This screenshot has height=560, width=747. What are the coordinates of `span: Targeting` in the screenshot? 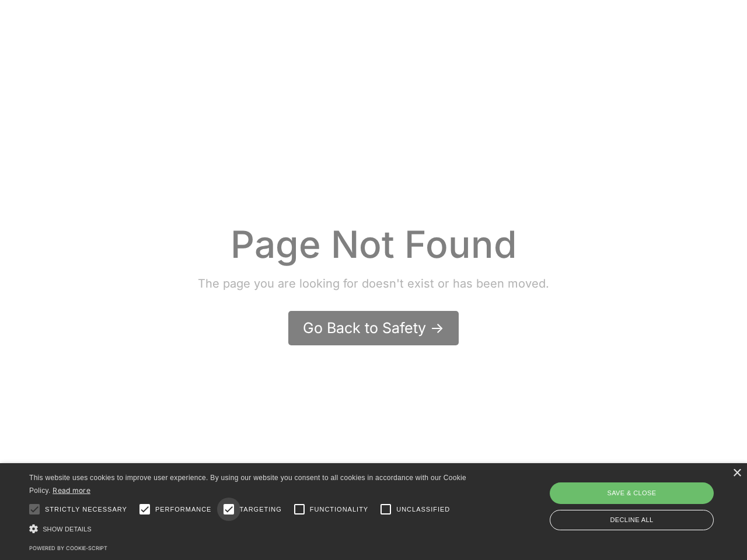 It's located at (260, 510).